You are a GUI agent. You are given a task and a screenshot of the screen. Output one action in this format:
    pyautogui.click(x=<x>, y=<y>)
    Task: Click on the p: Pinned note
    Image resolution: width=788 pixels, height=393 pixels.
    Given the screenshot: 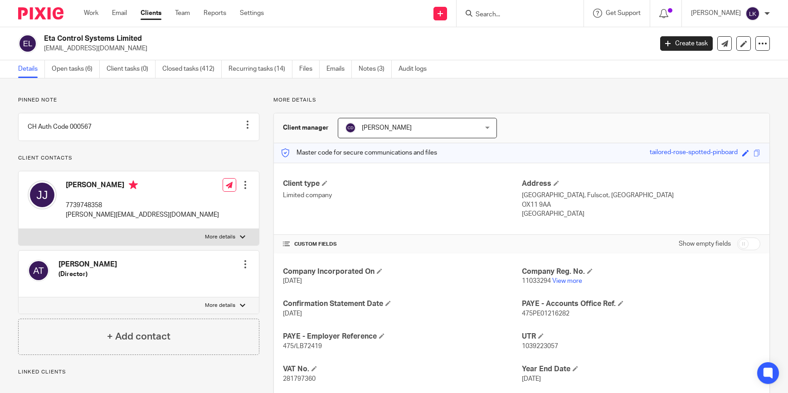 What is the action you would take?
    pyautogui.click(x=139, y=100)
    